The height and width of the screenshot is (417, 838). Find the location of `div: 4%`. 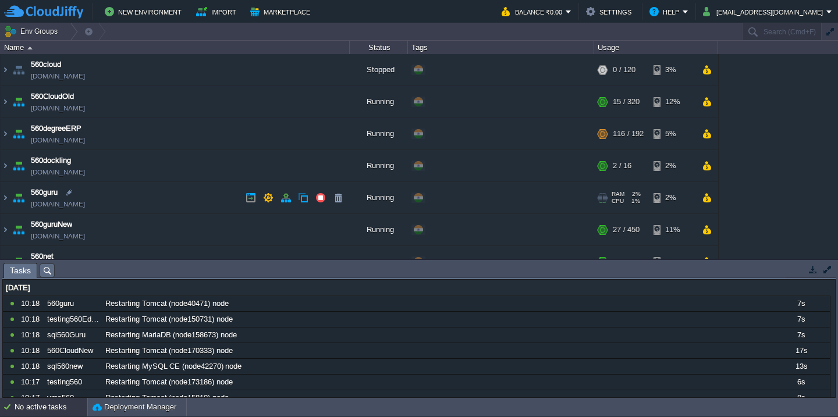

div: 4% is located at coordinates (672, 262).